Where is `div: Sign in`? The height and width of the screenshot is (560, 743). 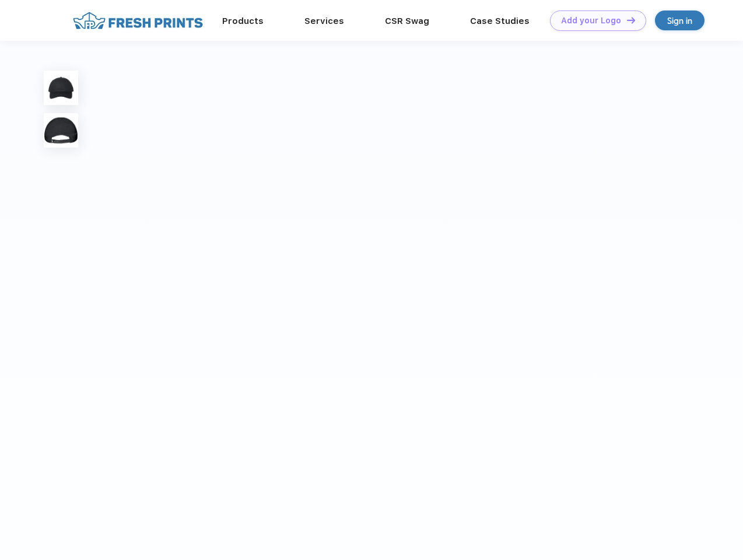
div: Sign in is located at coordinates (679, 20).